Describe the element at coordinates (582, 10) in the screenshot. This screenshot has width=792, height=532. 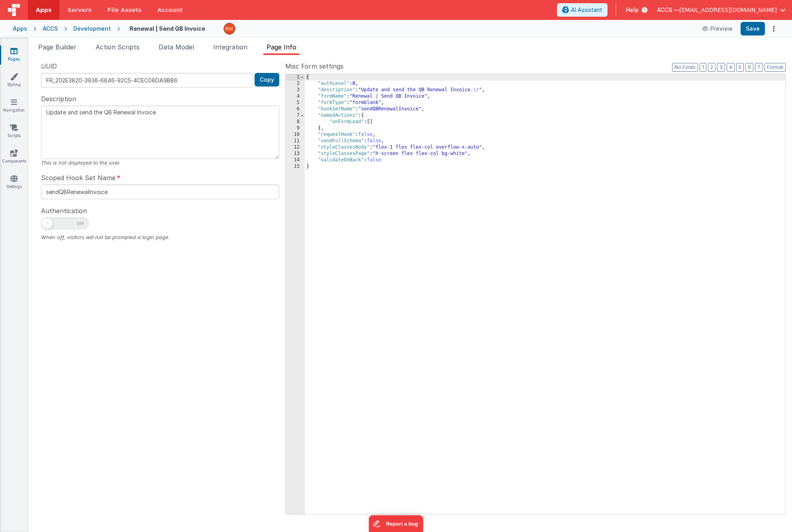
I see `button: AI Assistant` at that location.